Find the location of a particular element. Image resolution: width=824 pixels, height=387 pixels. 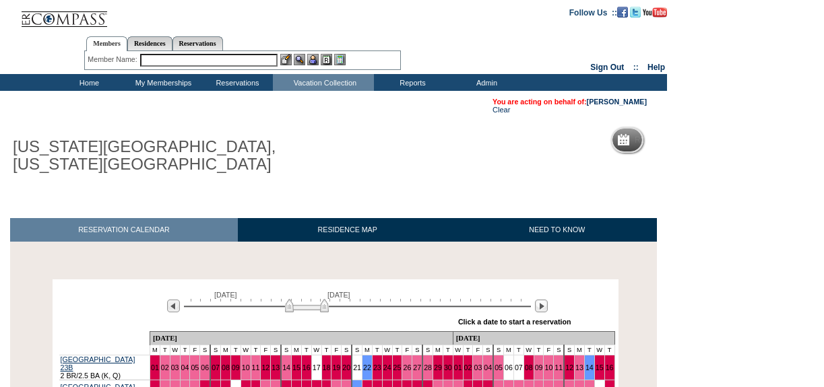

a: 28 is located at coordinates (428, 368).